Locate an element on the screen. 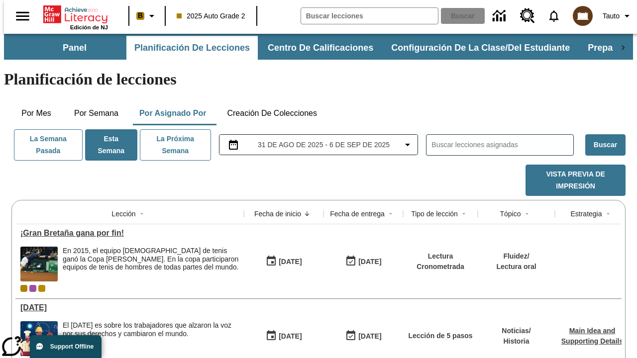 The image size is (637, 358). a: Centro de información is located at coordinates (500, 16).